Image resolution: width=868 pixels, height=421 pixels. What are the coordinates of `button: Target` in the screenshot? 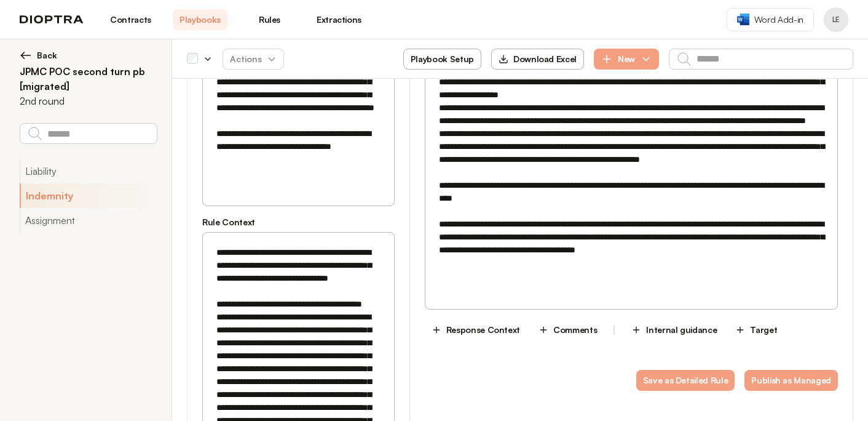 It's located at (756, 330).